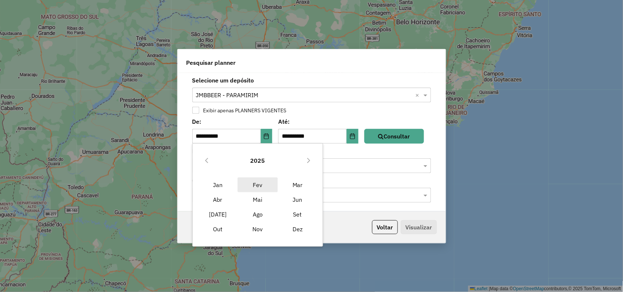  What do you see at coordinates (312, 151) in the screenshot?
I see `label: Planner:` at bounding box center [312, 151].